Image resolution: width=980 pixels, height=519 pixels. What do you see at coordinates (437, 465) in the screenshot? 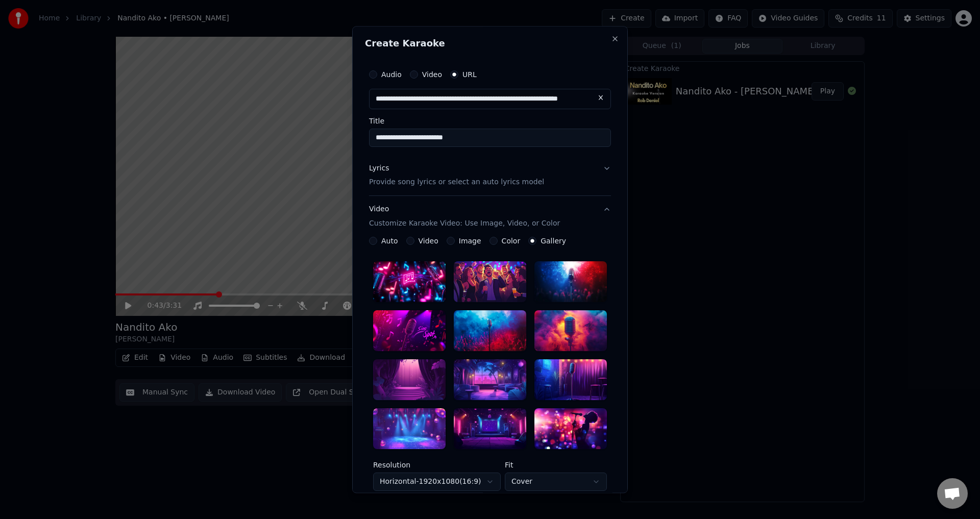
I see `label: Resolution` at bounding box center [437, 465].